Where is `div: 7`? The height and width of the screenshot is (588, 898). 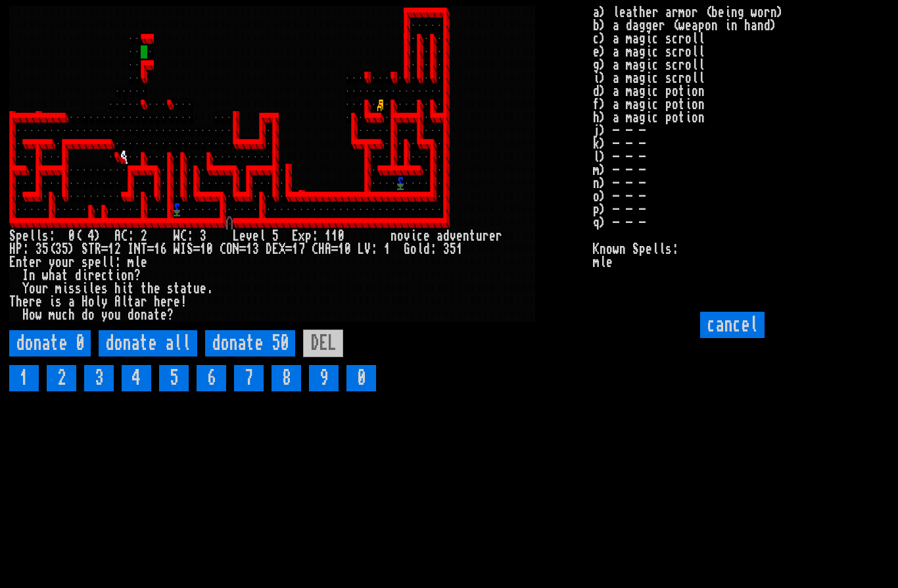
div: 7 is located at coordinates (302, 249).